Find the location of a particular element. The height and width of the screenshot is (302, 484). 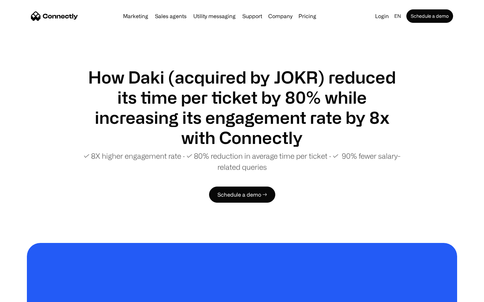

aside: Language selected: English is located at coordinates (24, 295).